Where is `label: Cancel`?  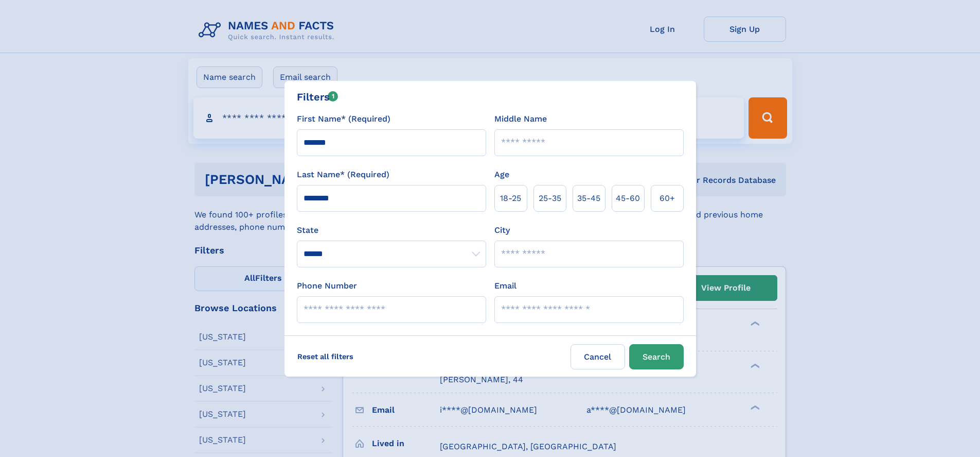 label: Cancel is located at coordinates (597, 356).